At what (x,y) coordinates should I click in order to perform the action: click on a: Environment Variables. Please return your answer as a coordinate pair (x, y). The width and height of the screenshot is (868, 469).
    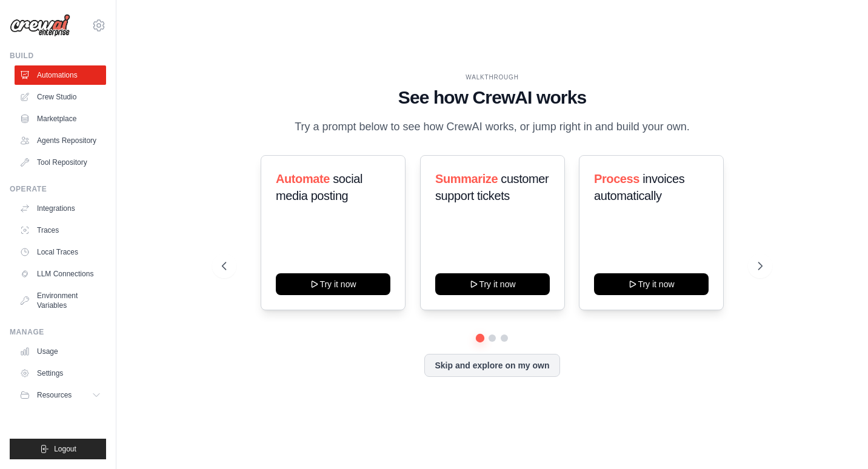
    Looking at the image, I should click on (60, 300).